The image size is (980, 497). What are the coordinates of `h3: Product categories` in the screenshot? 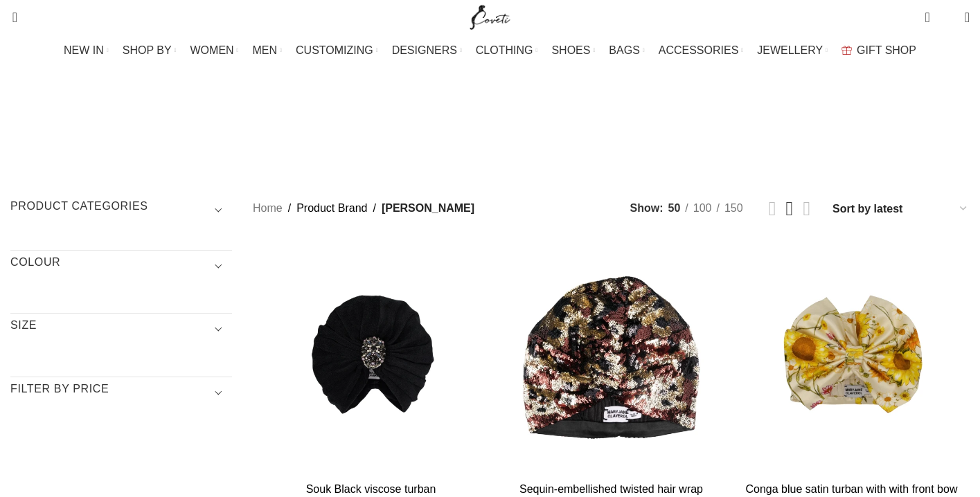 It's located at (122, 211).